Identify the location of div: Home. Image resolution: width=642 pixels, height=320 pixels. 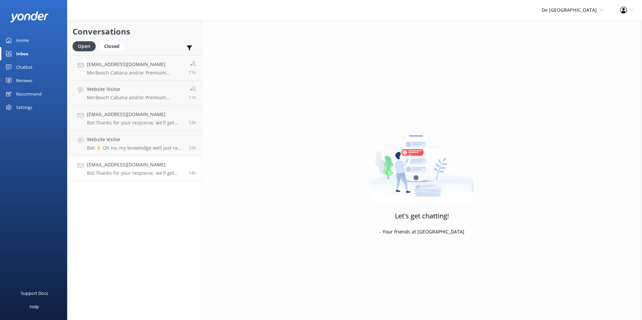
(22, 40).